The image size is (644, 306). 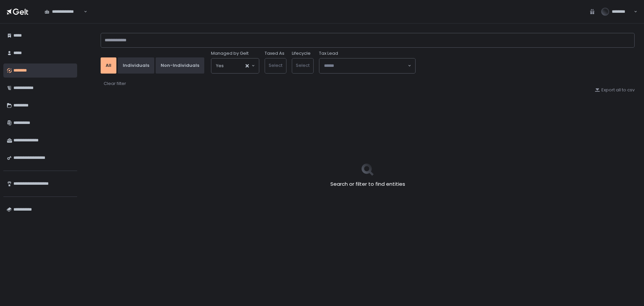 What do you see at coordinates (136, 66) in the screenshot?
I see `button: Individuals` at bounding box center [136, 66].